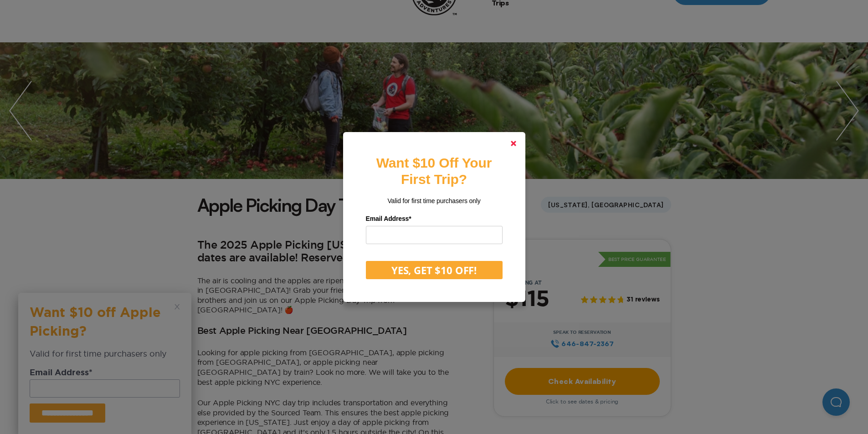 The image size is (868, 434). Describe the element at coordinates (434, 171) in the screenshot. I see `strong: Want $10 Off Your First Trip?` at that location.